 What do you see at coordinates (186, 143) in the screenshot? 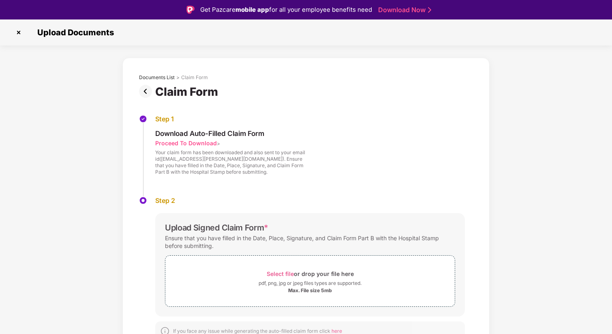
I see `div: Proceed To Download` at bounding box center [186, 143].